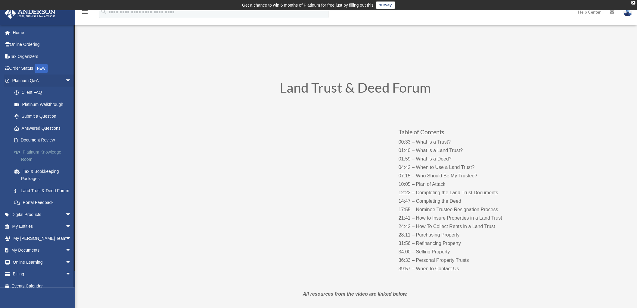 The image size is (637, 308). What do you see at coordinates (42, 68) in the screenshot?
I see `a: Order StatusNEW` at bounding box center [42, 68].